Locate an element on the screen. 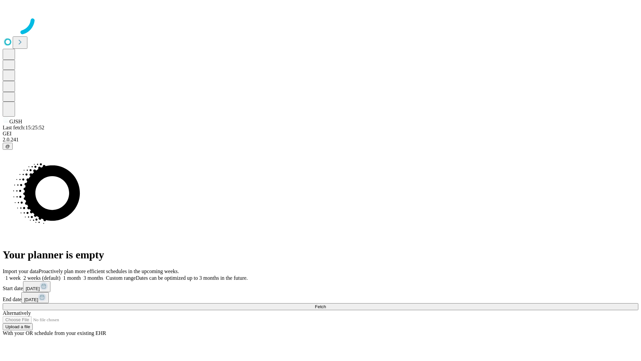 The height and width of the screenshot is (361, 641). button: Fetch is located at coordinates (321, 306).